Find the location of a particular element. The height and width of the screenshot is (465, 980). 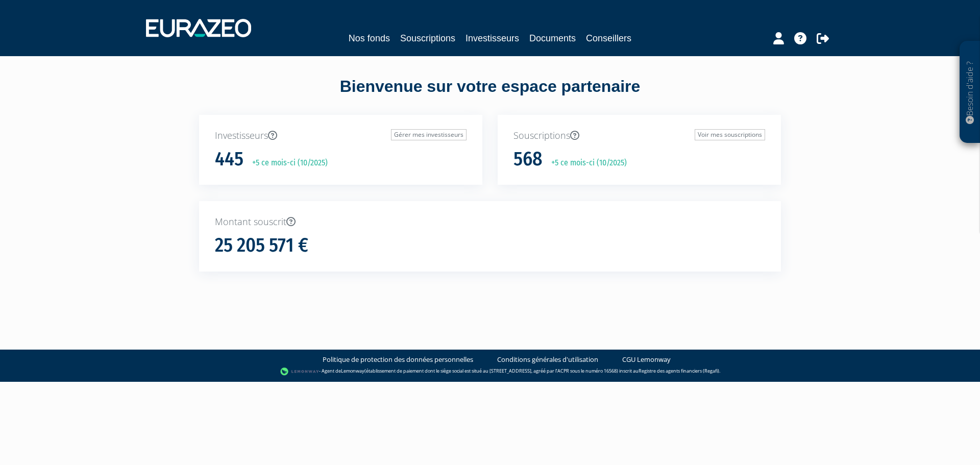

p: Montant souscrit is located at coordinates (490, 222).